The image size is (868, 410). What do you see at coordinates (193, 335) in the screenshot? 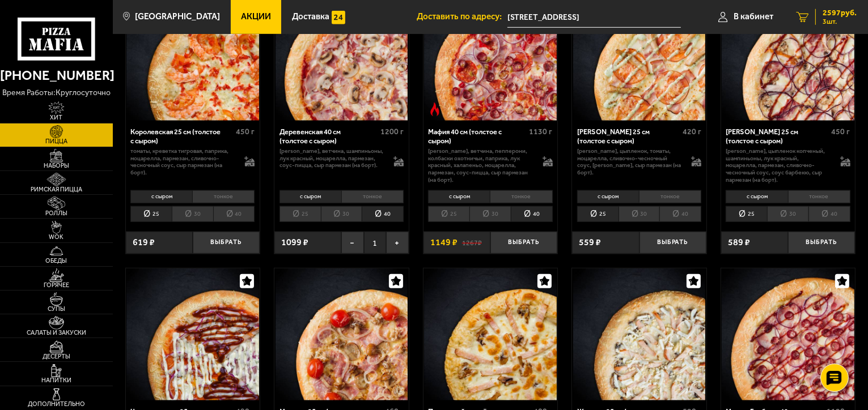
I see `img: Четыре сезона 25 см (толстое с сыром)` at bounding box center [193, 335].